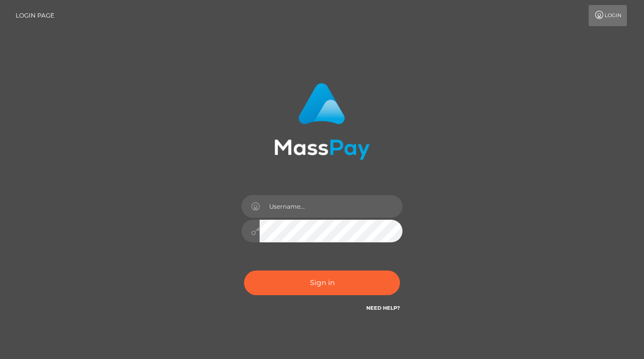 This screenshot has width=644, height=359. Describe the element at coordinates (383, 308) in the screenshot. I see `a: Need Help?` at that location.